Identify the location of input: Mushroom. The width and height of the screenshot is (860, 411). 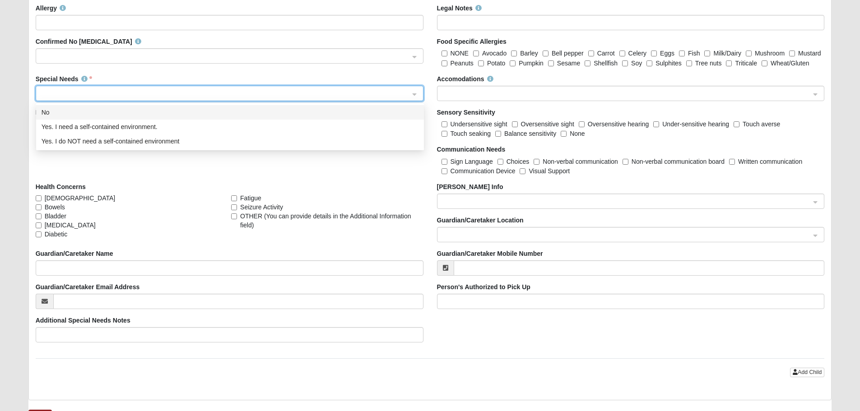
(749, 53).